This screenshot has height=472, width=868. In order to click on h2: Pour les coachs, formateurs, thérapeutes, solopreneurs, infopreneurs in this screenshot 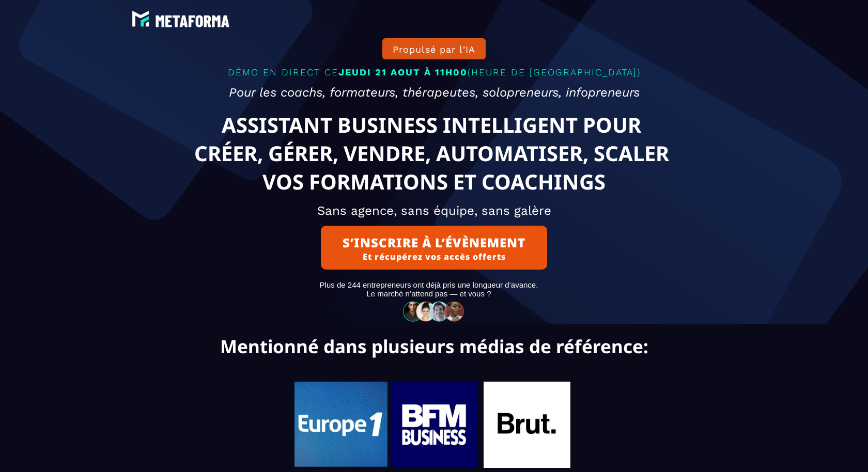, I will do `click(434, 92)`.